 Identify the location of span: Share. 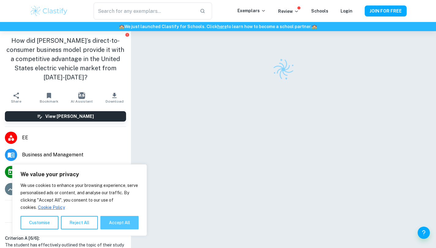
(16, 102).